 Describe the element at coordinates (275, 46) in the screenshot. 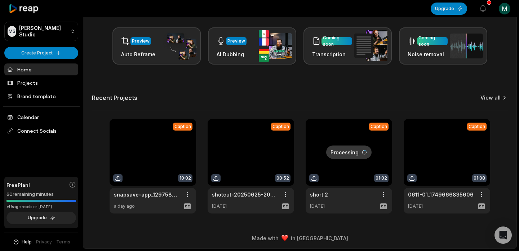

I see `img: ai_dubbing.png` at that location.